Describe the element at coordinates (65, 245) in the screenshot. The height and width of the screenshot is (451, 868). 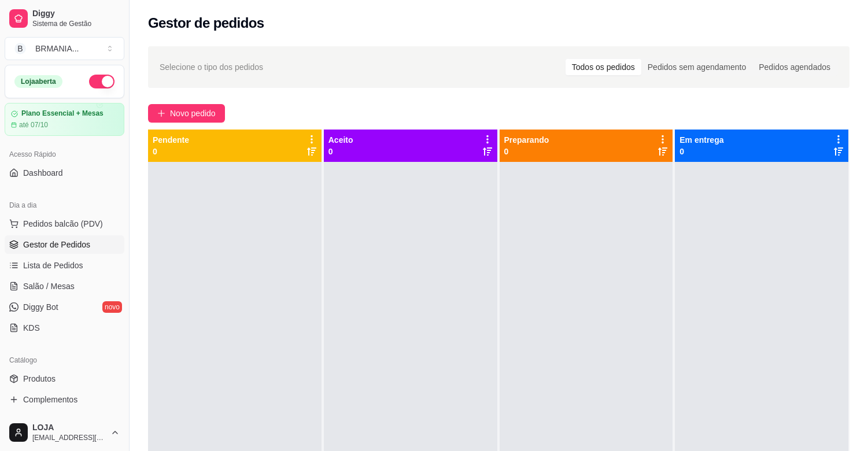
I see `a: Gestor de Pedidos` at that location.